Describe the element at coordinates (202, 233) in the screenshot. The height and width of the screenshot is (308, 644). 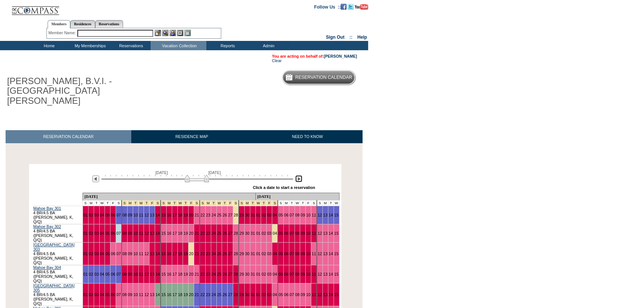
I see `a: 22` at that location.